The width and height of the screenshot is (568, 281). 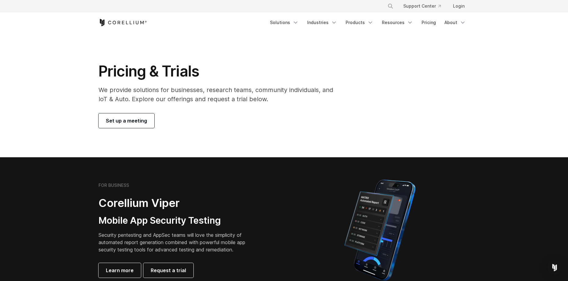 I want to click on a: Industries, so click(x=322, y=23).